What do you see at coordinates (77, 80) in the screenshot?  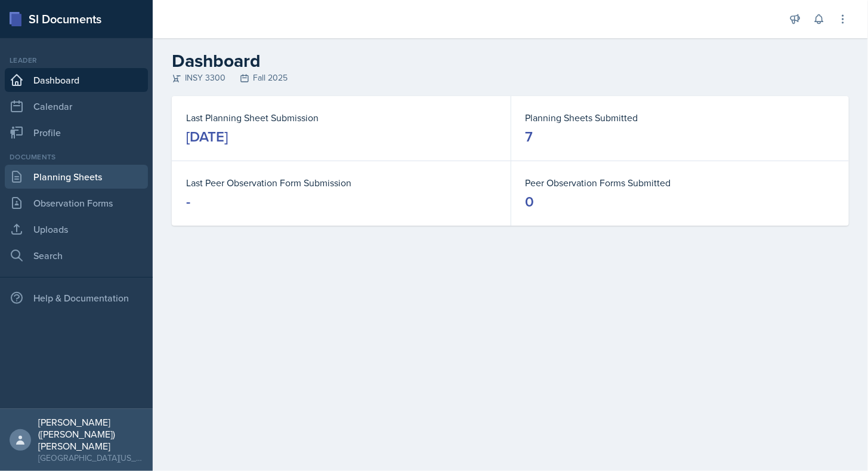 I see `a: Dashboard` at bounding box center [77, 80].